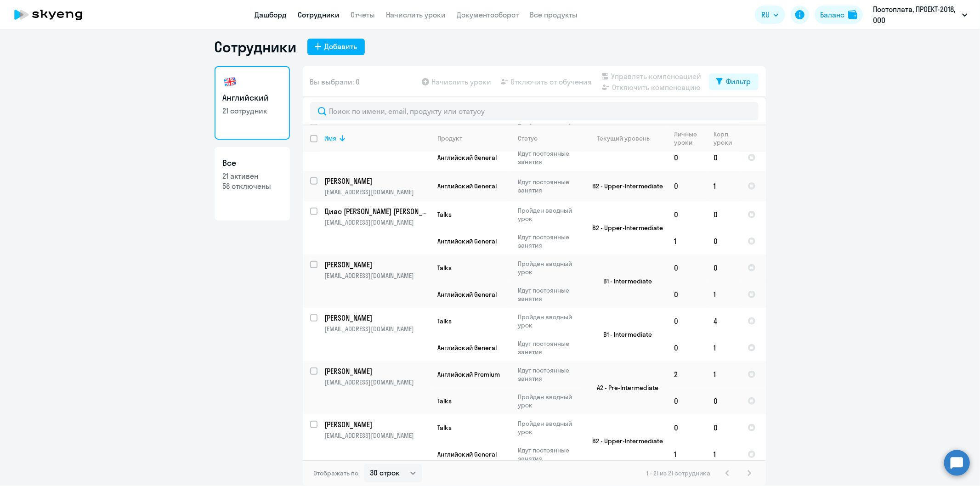 Image resolution: width=980 pixels, height=486 pixels. What do you see at coordinates (252, 110) in the screenshot?
I see `p: 21 сотрудник` at bounding box center [252, 110].